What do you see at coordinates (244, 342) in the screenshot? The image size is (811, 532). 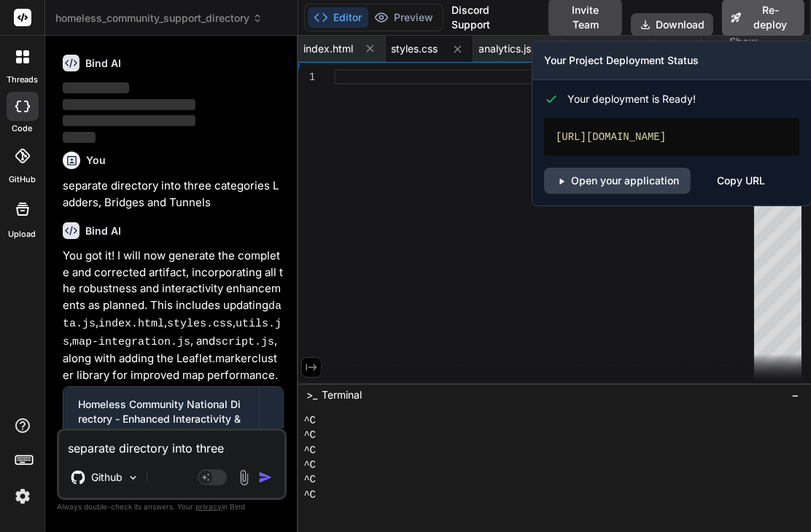 I see `code: script.js` at bounding box center [244, 342].